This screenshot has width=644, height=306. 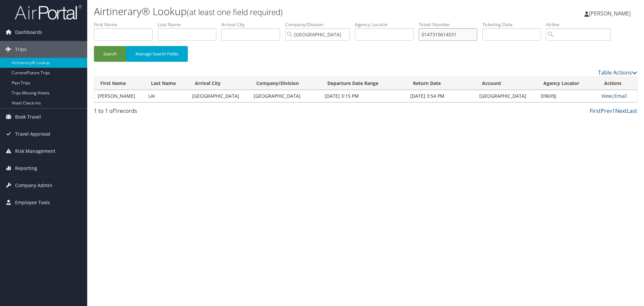 What do you see at coordinates (33, 203) in the screenshot?
I see `span: Employee Tools` at bounding box center [33, 203].